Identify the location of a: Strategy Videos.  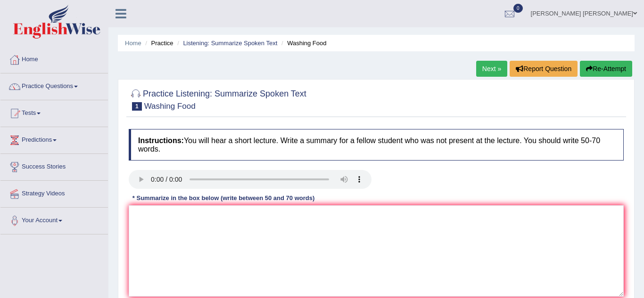
(54, 192).